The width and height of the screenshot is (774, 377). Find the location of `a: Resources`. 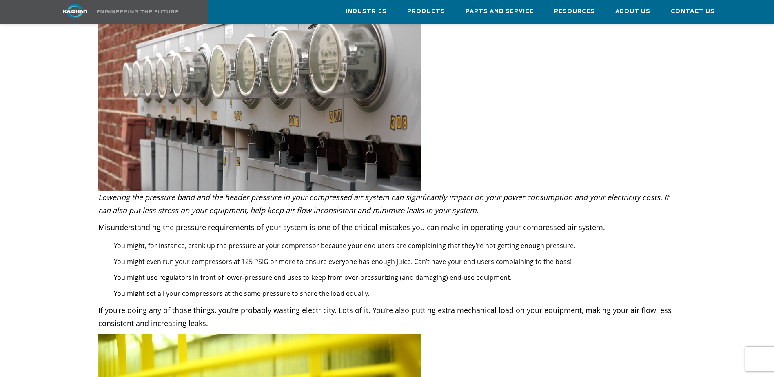

a: Resources is located at coordinates (575, 11).